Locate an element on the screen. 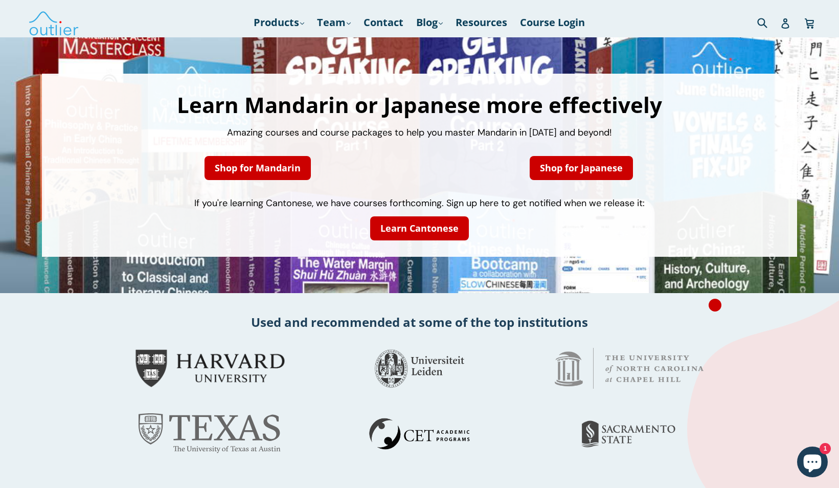 This screenshot has height=488, width=839. span: If you're learning Cantonese, we have courses forthcoming. Sign up here to get notified when we r... is located at coordinates (419, 203).